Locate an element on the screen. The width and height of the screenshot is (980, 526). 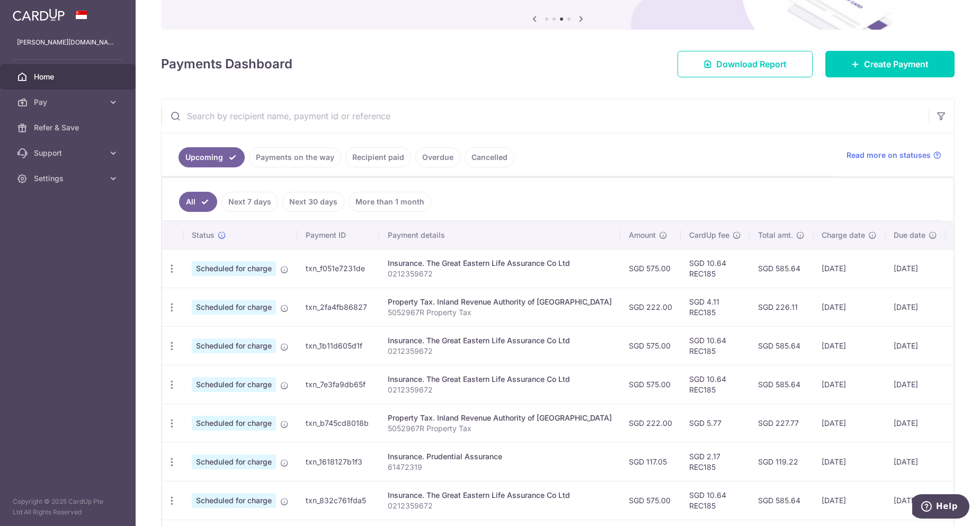
a: Payments on the way is located at coordinates (295, 157).